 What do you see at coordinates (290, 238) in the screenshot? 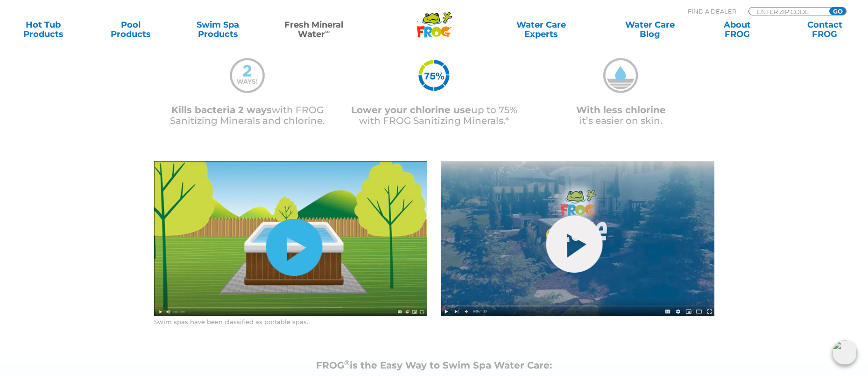
I see `img: fmw-hot-tub-cover-1` at bounding box center [290, 238].